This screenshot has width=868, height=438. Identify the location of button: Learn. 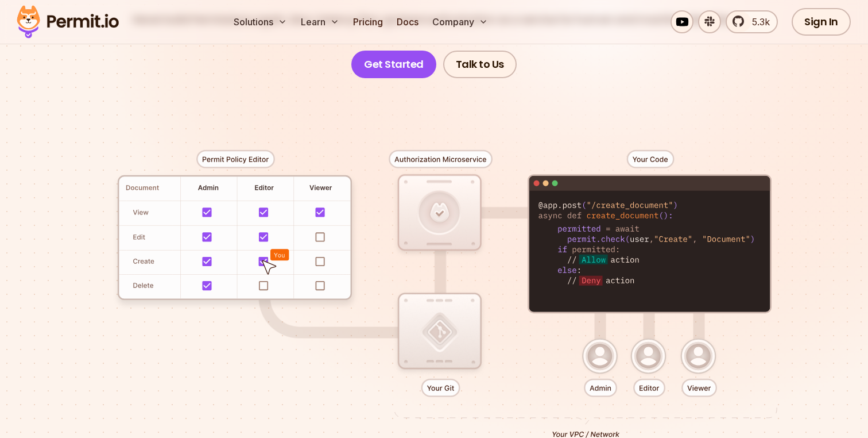
(320, 22).